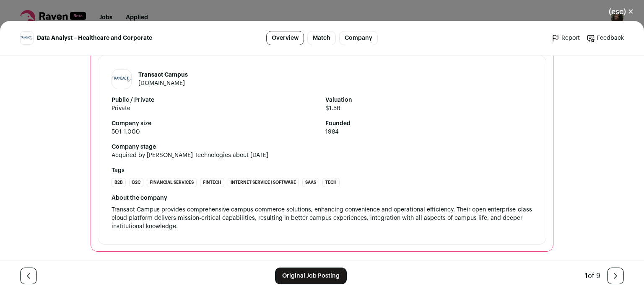 Image resolution: width=644 pixels, height=291 pixels. I want to click on strong: Company size, so click(215, 123).